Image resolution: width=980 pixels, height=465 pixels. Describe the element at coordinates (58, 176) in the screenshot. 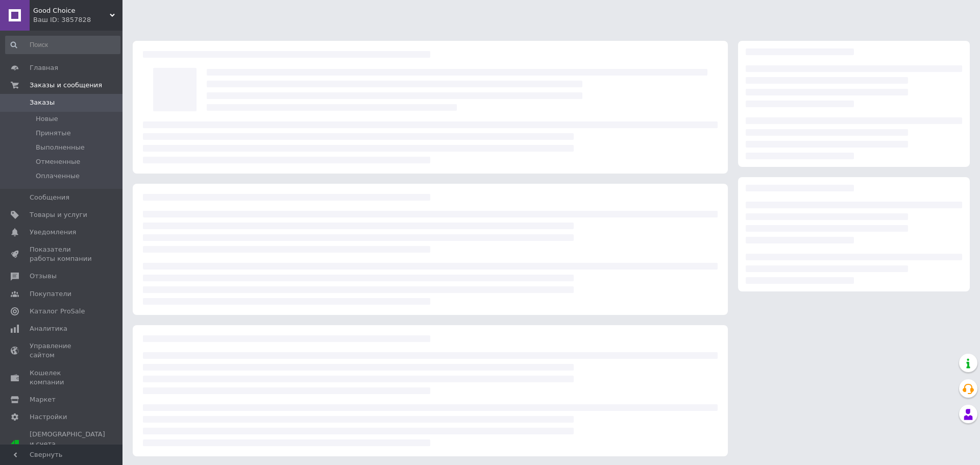

I see `span: Оплаченные` at that location.